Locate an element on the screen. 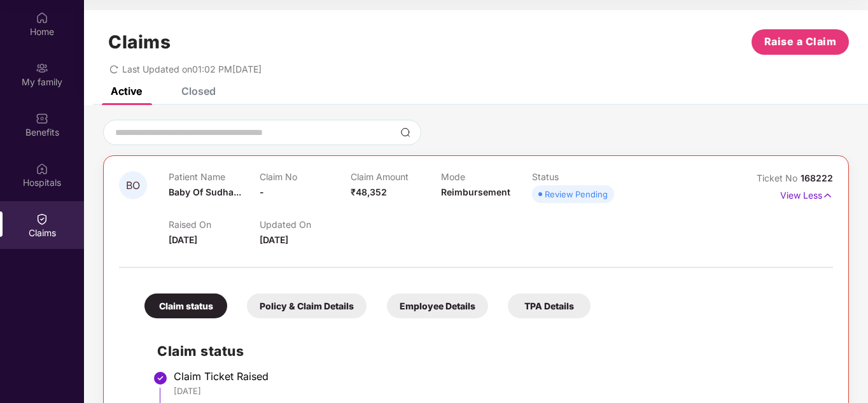  img: svg+xml;base64,PHN2ZyBpZD0iSG9tZSIgeG1sbnM9Imh0dHA6Ly93d3cudzMub3JnLzIwMDAvc3ZnIiB3aWR0aD0iMjAiIG... is located at coordinates (42, 18).